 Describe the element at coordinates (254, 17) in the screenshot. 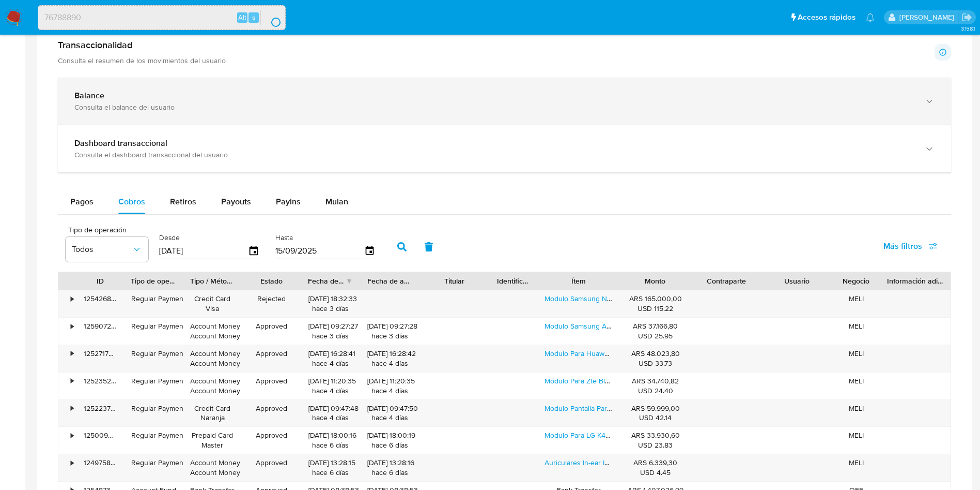

I see `span: s` at that location.